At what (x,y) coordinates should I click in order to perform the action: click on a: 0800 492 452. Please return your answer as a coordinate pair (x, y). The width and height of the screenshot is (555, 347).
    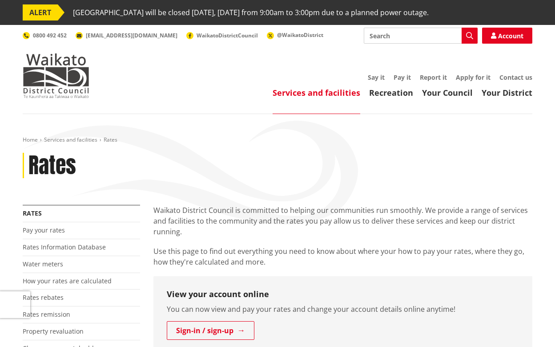
    Looking at the image, I should click on (44, 35).